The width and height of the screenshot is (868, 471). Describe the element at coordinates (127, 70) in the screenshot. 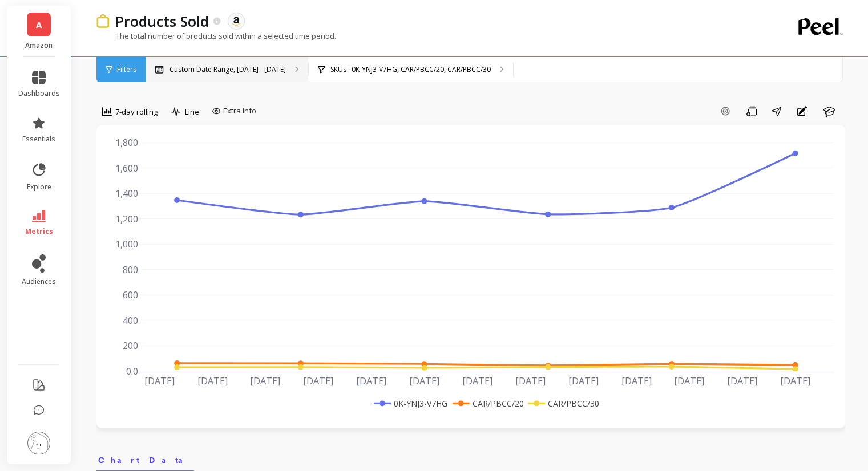

I see `span: Filters` at that location.